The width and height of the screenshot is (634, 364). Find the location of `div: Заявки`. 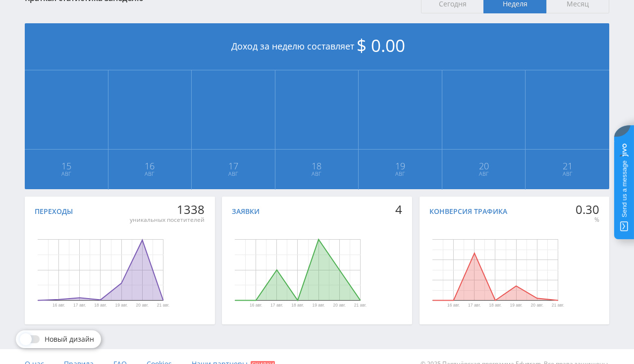

div: Заявки is located at coordinates (245, 211).